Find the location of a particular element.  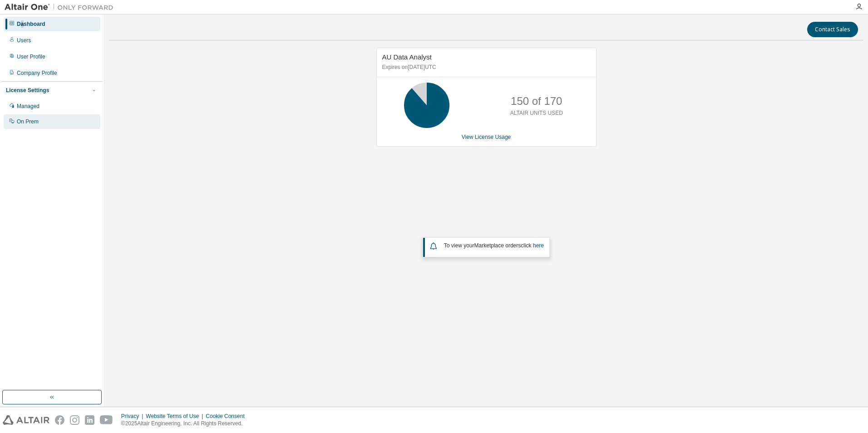

div: User Profile is located at coordinates (31, 57).